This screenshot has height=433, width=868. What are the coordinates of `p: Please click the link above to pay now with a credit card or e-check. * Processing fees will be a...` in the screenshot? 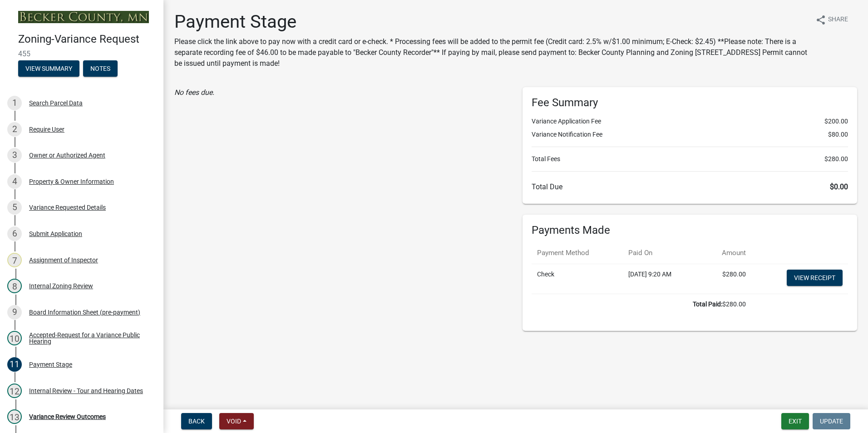 It's located at (491, 53).